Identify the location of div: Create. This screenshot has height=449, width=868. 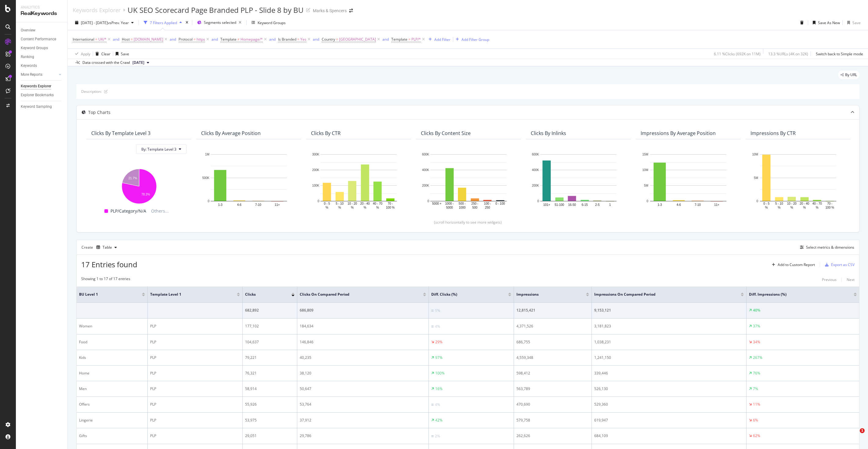
(100, 247).